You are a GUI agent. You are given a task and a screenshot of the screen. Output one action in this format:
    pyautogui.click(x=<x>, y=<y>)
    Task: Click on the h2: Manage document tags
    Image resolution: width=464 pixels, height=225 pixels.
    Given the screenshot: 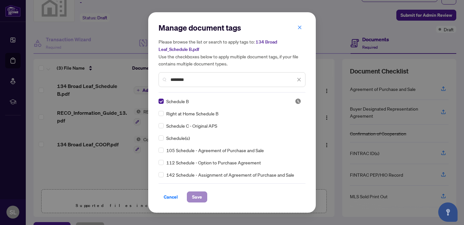 What is the action you would take?
    pyautogui.click(x=232, y=28)
    